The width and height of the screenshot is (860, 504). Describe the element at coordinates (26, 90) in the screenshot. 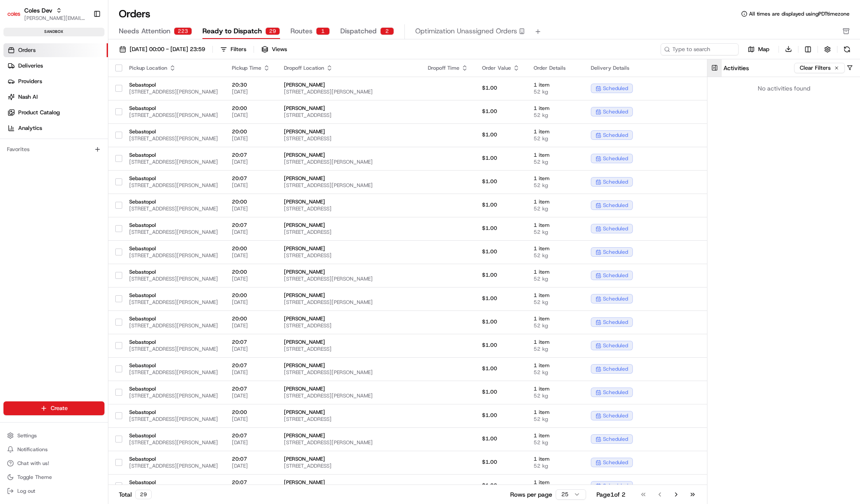

I see `img: 3693034958564_8121d46c871f4c73208f_72.jpg` at that location.